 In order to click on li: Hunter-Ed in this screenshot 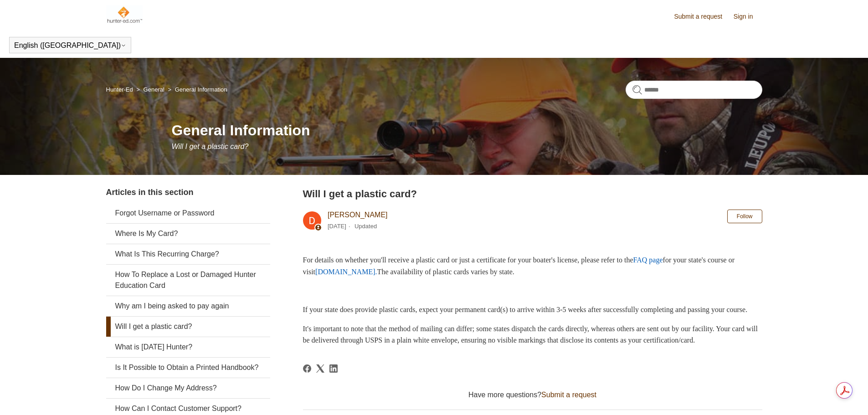, I will do `click(120, 89)`.